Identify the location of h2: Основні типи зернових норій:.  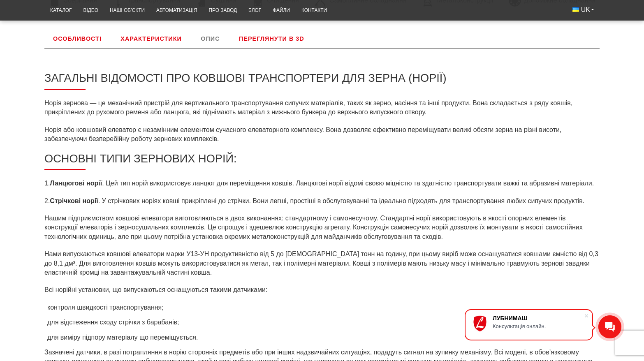
(322, 161).